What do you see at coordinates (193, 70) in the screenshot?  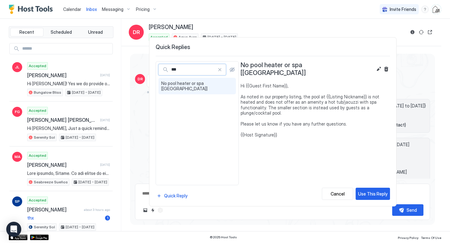 I see `input: Input Field` at bounding box center [193, 70].